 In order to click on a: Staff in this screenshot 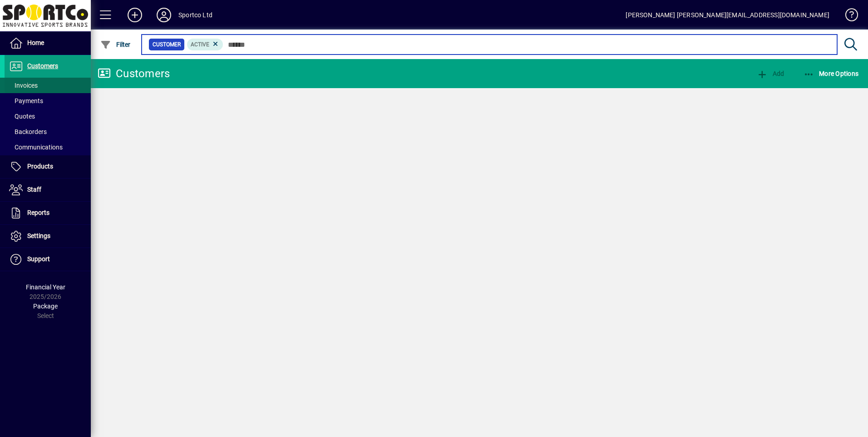, I will do `click(48, 190)`.